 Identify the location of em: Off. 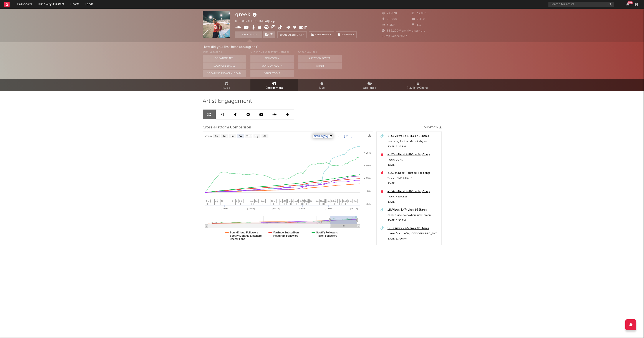
(302, 35).